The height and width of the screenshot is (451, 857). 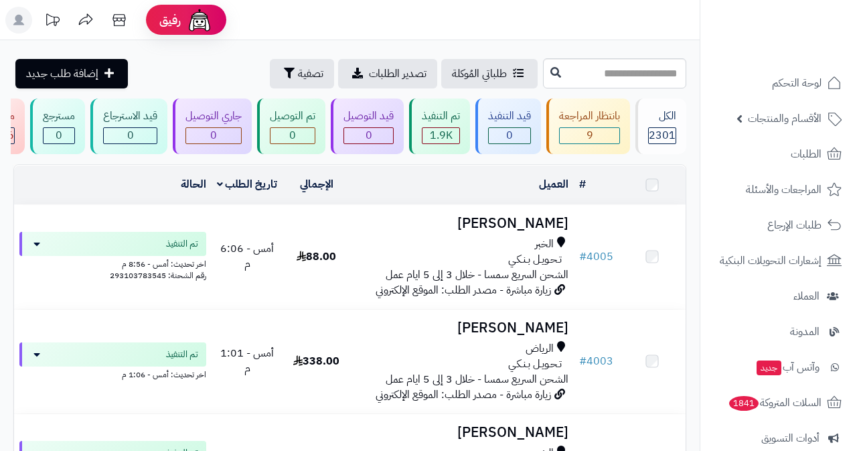 I want to click on a: الكل2301, so click(x=661, y=126).